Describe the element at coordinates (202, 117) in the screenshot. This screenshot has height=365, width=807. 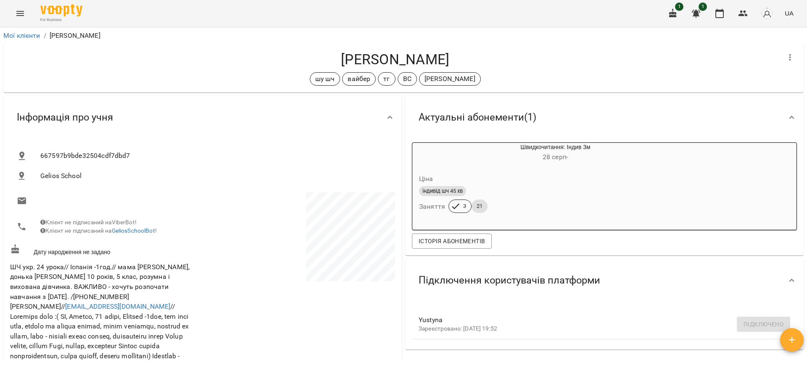
I see `div: Інформація про учня` at that location.